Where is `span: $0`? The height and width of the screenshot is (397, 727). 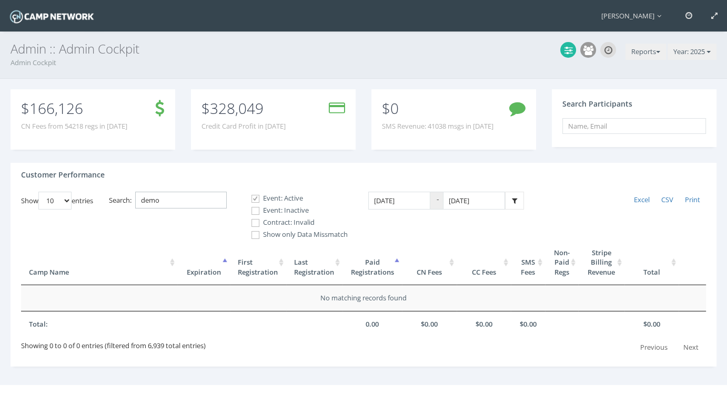 span: $0 is located at coordinates (390, 108).